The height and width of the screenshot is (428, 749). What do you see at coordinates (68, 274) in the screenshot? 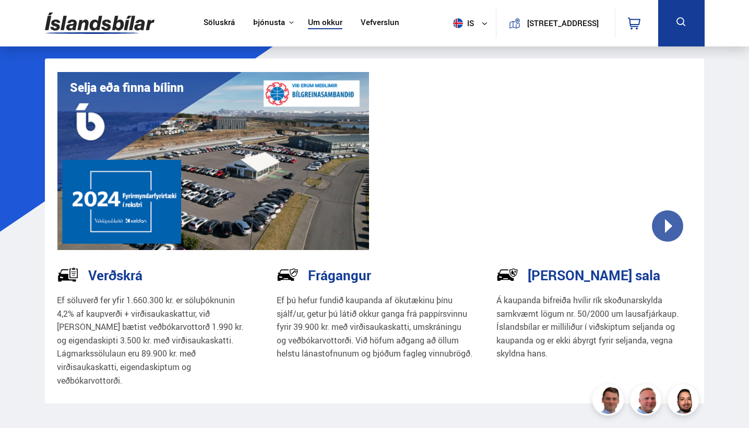
I see `img: tr5P-W3DuiFaO7aO.svg` at bounding box center [68, 274].